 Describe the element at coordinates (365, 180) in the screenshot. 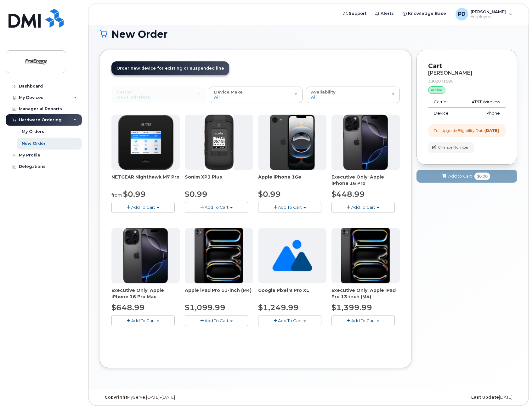

I see `span: Executive Only: Apple iPhone 16 Pro` at that location.